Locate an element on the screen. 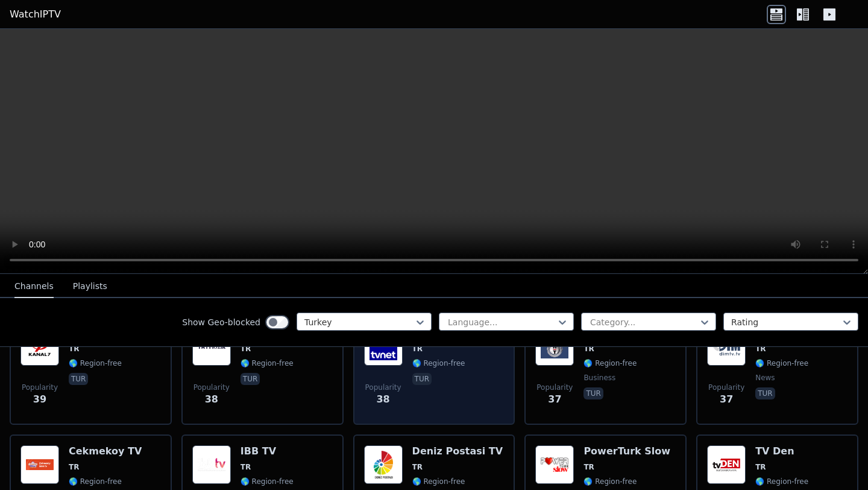 The height and width of the screenshot is (490, 868). h6: Deniz Postasi TV is located at coordinates (457, 451).